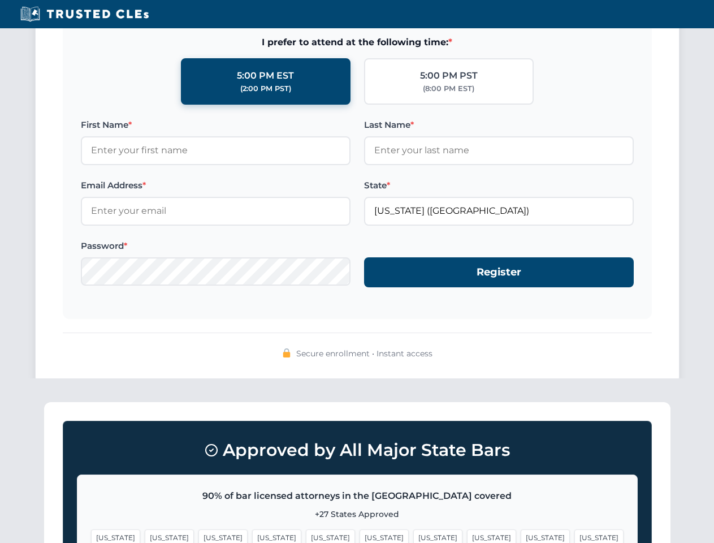  Describe the element at coordinates (265, 76) in the screenshot. I see `div: 5:00 PM EST` at that location.